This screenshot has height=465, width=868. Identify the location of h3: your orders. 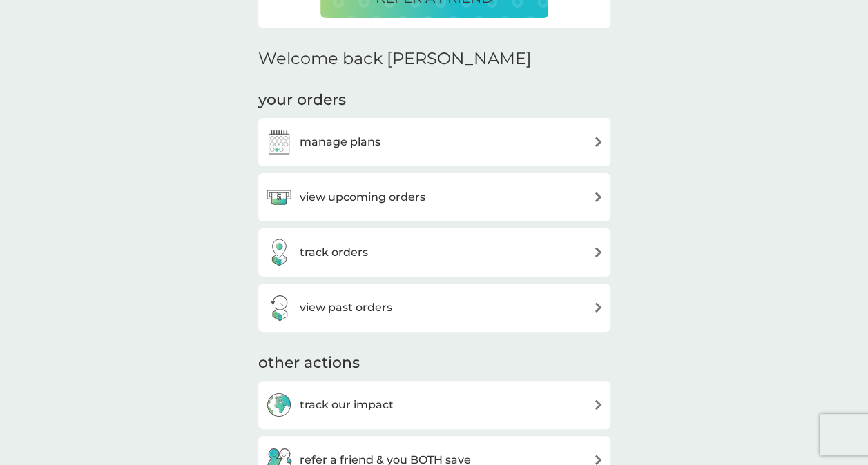
(302, 100).